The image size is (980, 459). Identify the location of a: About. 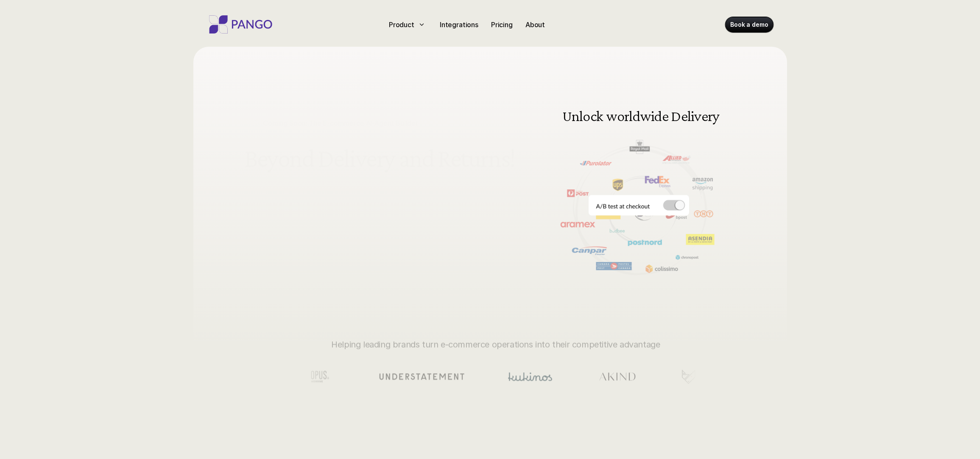
(535, 25).